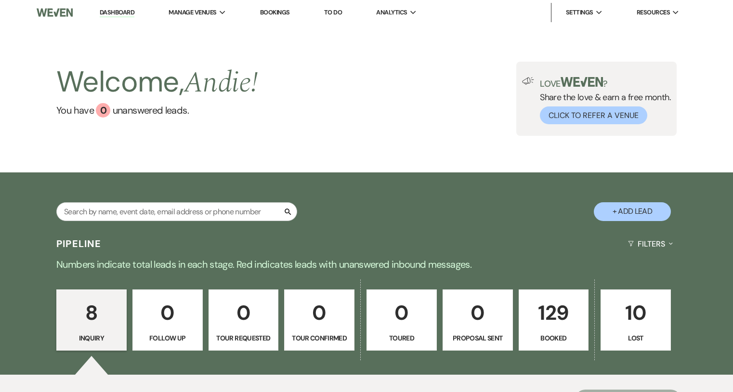 This screenshot has height=392, width=733. What do you see at coordinates (244, 320) in the screenshot?
I see `a: 0Tour Requested` at bounding box center [244, 320].